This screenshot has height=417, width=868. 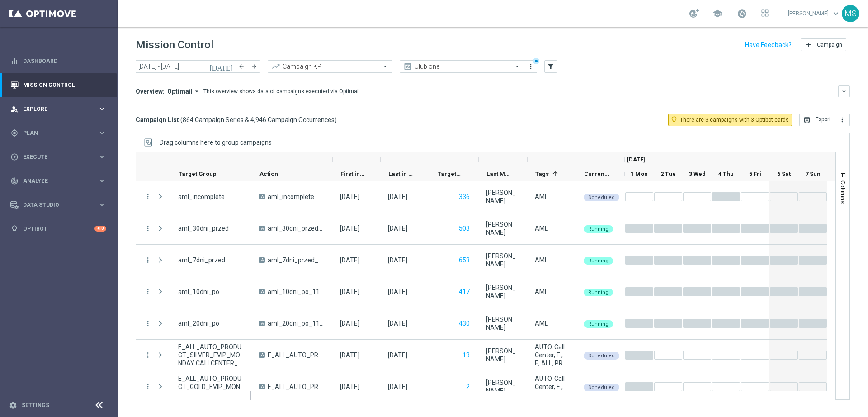 What do you see at coordinates (58, 109) in the screenshot?
I see `button: person_search Explore keyboard_arrow_right` at bounding box center [58, 109].